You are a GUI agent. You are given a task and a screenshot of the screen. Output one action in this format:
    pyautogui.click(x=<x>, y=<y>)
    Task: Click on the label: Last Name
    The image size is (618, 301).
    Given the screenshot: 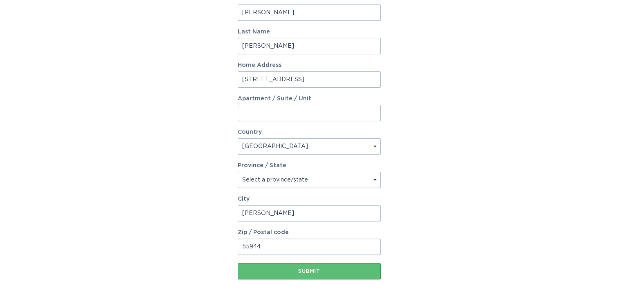 What is the action you would take?
    pyautogui.click(x=309, y=32)
    